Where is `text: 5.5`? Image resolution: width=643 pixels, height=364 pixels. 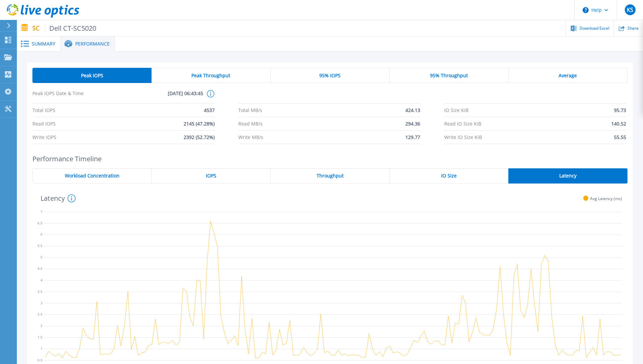
text: 5.5 is located at coordinates (40, 245).